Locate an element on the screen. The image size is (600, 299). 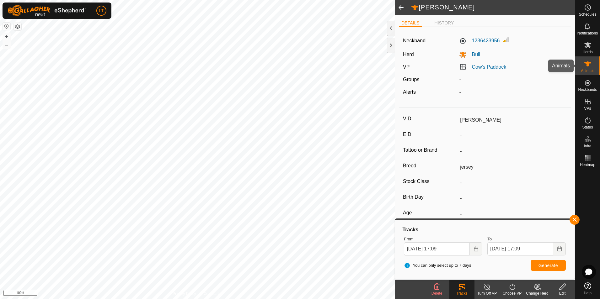
a: Cow's Paddock is located at coordinates (489, 67).